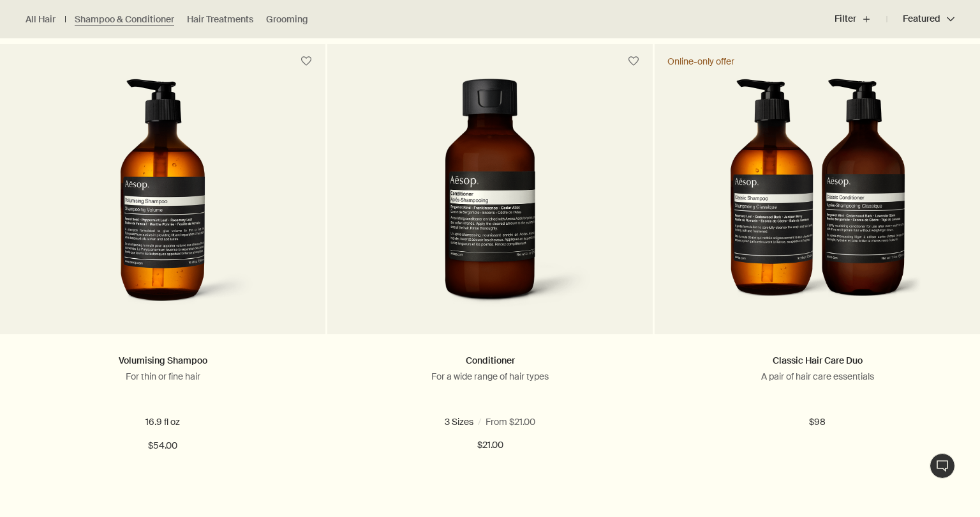  What do you see at coordinates (818, 207) in the screenshot?
I see `a: Classic Shampoo and Classic Conditioner in amber recycled plastic bottles.` at bounding box center [818, 207].